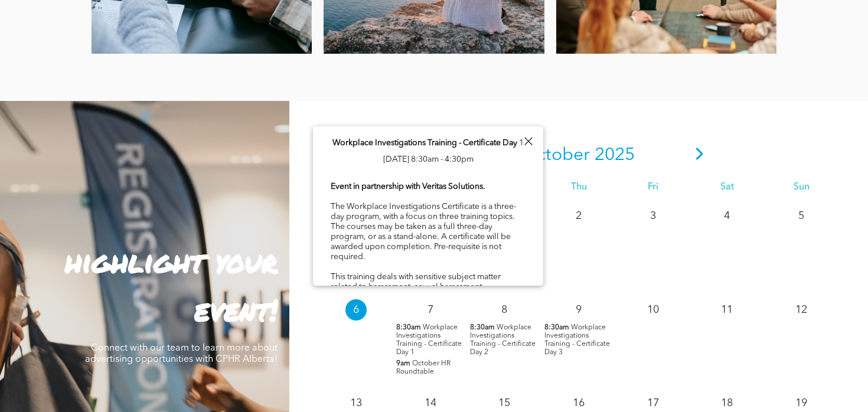 The height and width of the screenshot is (412, 868). I want to click on span: October HR Roundtable, so click(423, 367).